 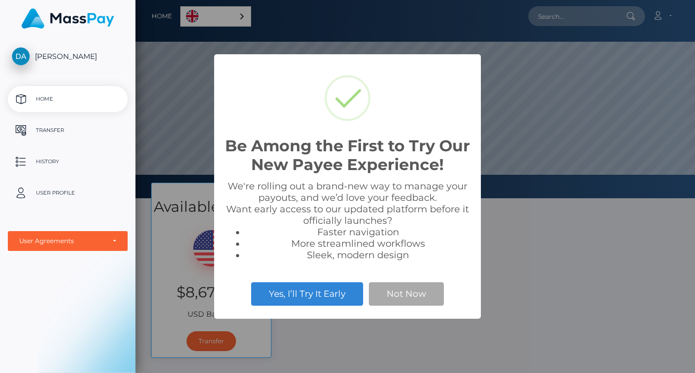 What do you see at coordinates (307, 293) in the screenshot?
I see `button: Yes, I’ll Try It Early` at bounding box center [307, 293].